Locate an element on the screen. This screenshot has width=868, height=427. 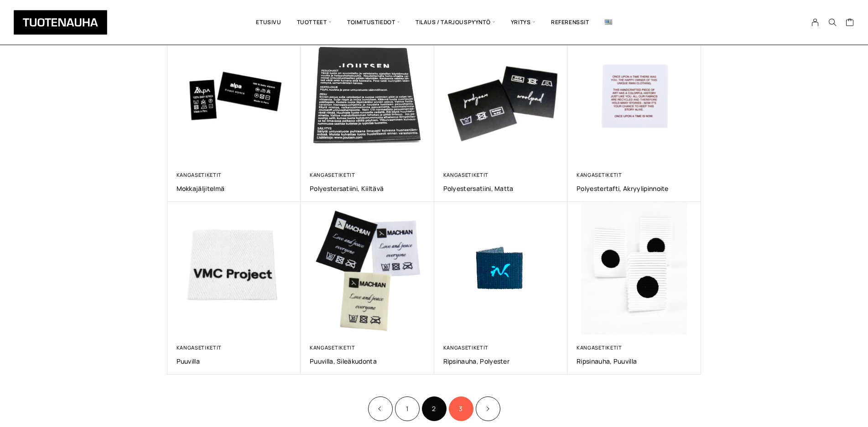
a: Sivu 3 is located at coordinates (461, 409).